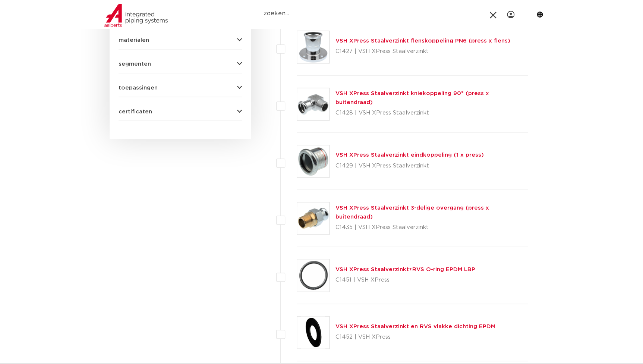  What do you see at coordinates (423, 40) in the screenshot?
I see `a: VSH XPress Staalverzinkt flenskoppeling PN6 (press x flens)` at bounding box center [423, 40].